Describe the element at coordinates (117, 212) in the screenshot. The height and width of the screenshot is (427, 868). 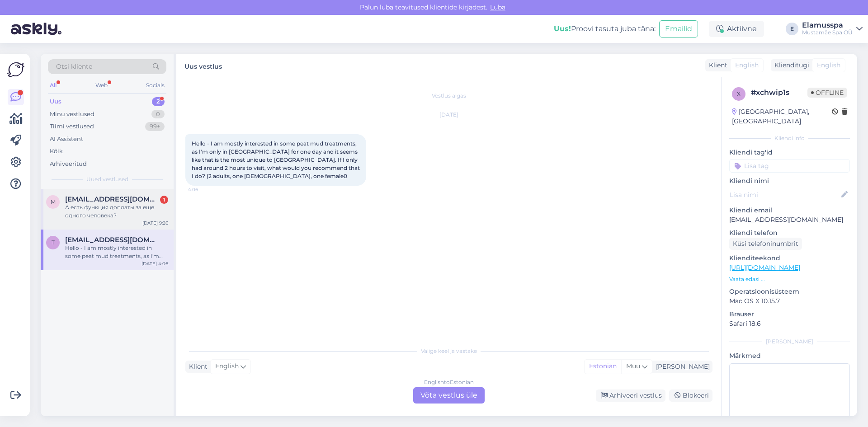
I see `div: А есть функция доплаты за еще одного человека?` at that location.